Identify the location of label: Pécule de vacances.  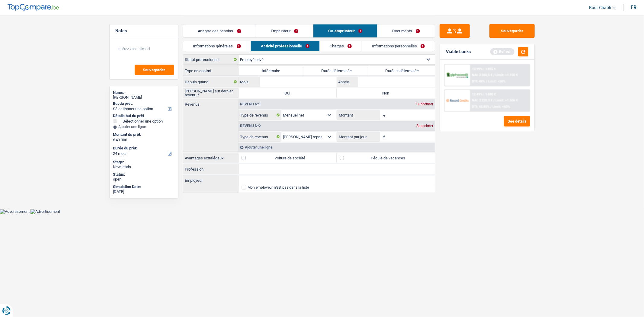
(386, 158).